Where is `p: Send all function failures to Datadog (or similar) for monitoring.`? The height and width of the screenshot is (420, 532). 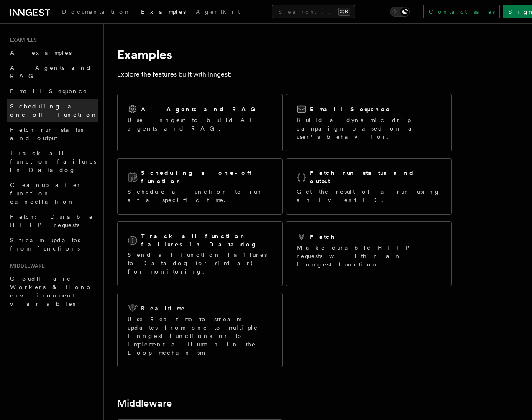
p: Send all function failures to Datadog (or similar) for monitoring. is located at coordinates (200, 263).